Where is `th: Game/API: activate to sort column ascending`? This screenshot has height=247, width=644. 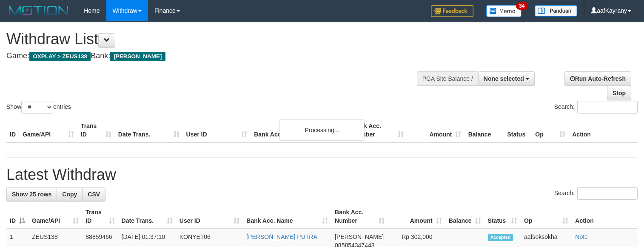
th: Game/API: activate to sort column ascending is located at coordinates (55, 217).